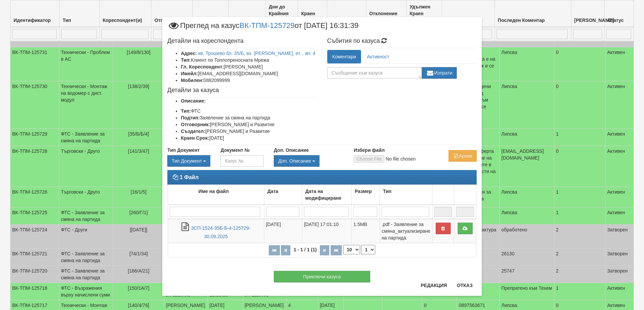 The image size is (644, 310). I want to click on b: Дата на модифициране, so click(323, 195).